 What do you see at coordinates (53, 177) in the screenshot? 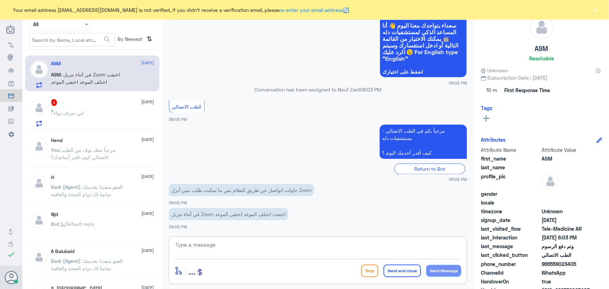
I see `h5: H` at bounding box center [53, 177].